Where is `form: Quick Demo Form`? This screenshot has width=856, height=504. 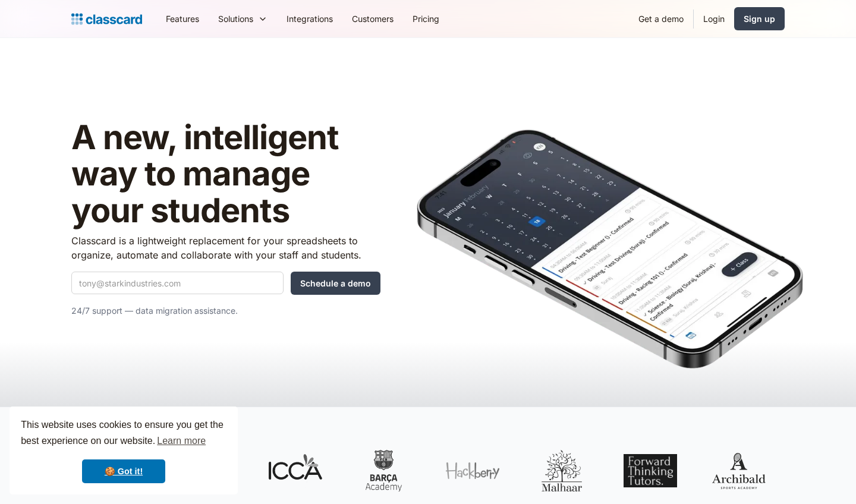
form: Quick Demo Form is located at coordinates (226, 283).